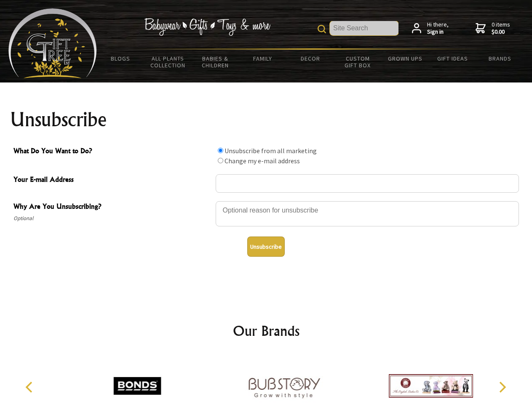 This screenshot has height=404, width=532. I want to click on button: Previous, so click(30, 387).